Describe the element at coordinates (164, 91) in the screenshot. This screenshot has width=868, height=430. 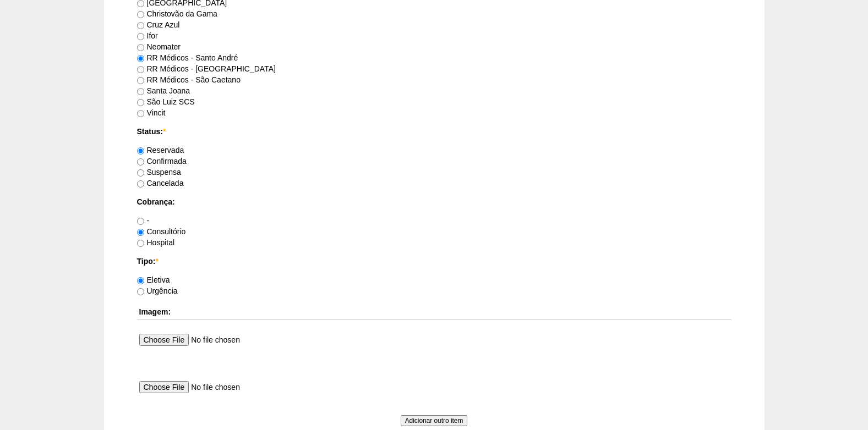
I see `label: Santa Joana` at that location.